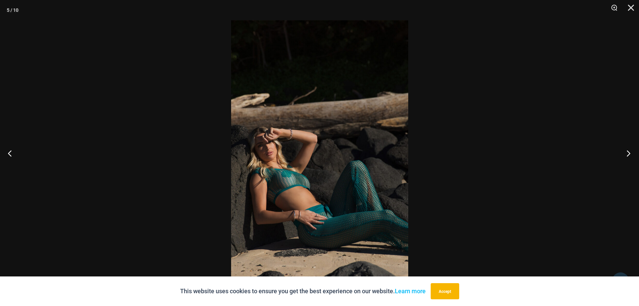 This screenshot has height=306, width=639. Describe the element at coordinates (410, 291) in the screenshot. I see `a: Learn more` at that location.